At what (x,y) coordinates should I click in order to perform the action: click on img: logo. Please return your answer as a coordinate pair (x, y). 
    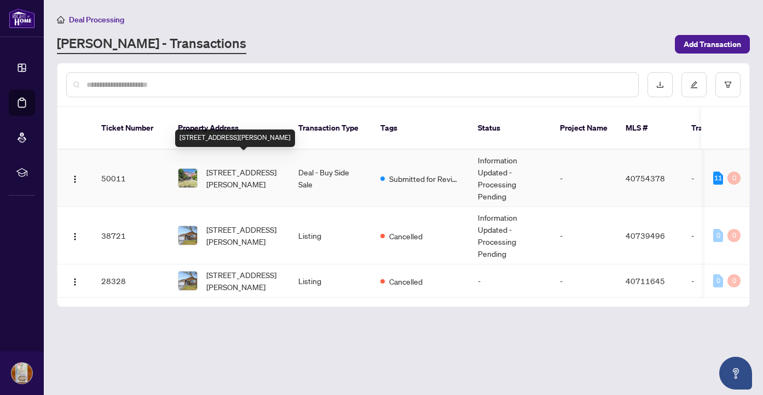
    Looking at the image, I should click on (22, 18).